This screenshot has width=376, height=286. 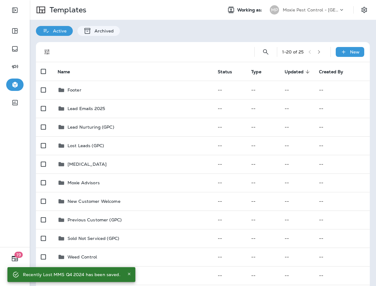 I want to click on button: Settings, so click(x=364, y=10).